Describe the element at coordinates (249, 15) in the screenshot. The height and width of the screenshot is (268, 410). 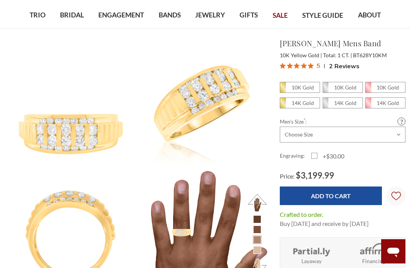
I see `a: GIFTS` at that location.